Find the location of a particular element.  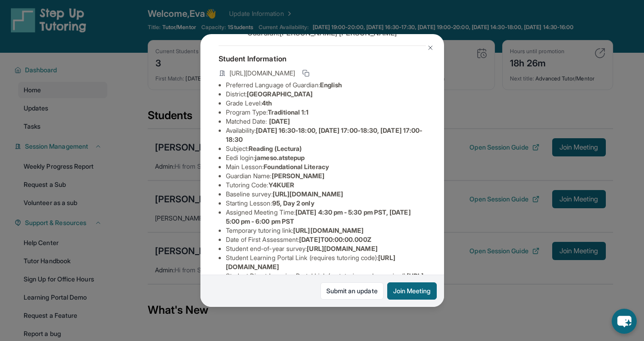

li: Subject : is located at coordinates (326, 148).